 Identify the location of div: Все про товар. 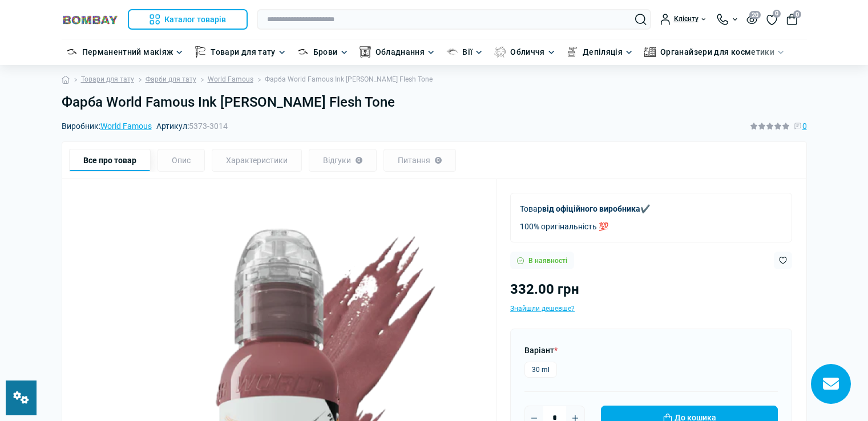
(110, 160).